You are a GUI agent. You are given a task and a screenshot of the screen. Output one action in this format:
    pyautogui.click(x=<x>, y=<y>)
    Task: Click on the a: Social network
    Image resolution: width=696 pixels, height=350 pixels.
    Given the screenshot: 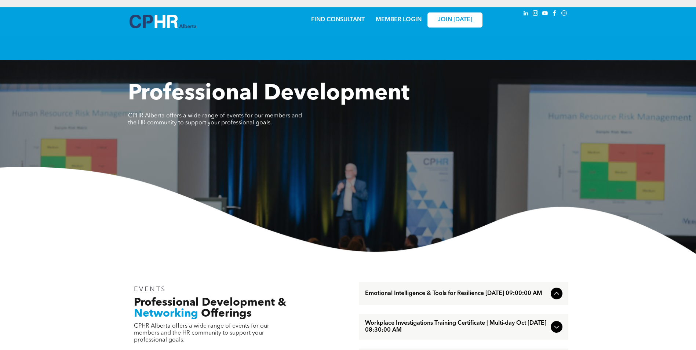 What is the action you would take?
    pyautogui.click(x=565, y=14)
    